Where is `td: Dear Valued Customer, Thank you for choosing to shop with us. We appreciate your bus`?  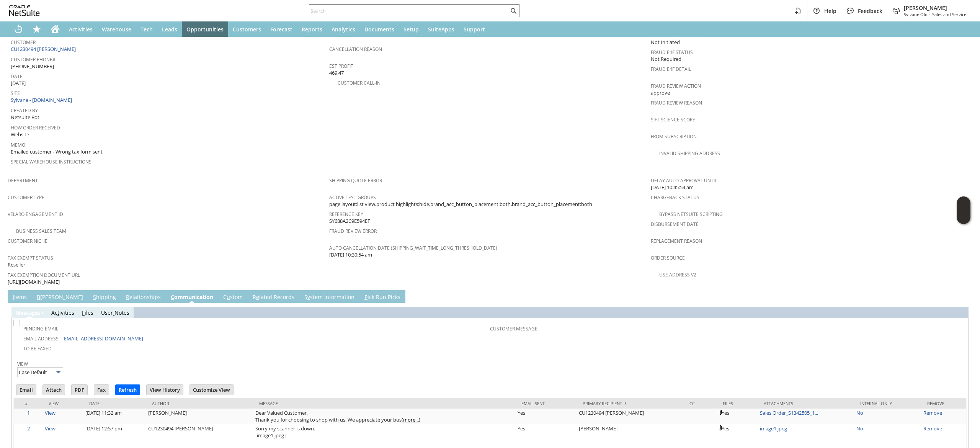
td: Dear Valued Customer, Thank you for choosing to shop with us. We appreciate your bus is located at coordinates (384, 416).